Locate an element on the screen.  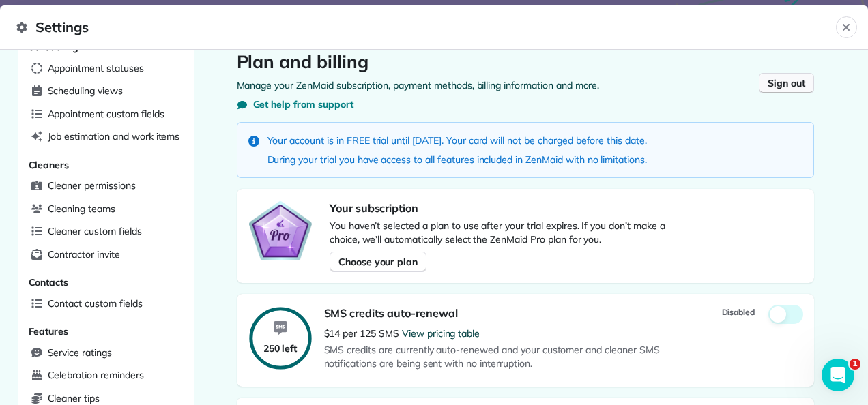
span: 1 is located at coordinates (855, 364).